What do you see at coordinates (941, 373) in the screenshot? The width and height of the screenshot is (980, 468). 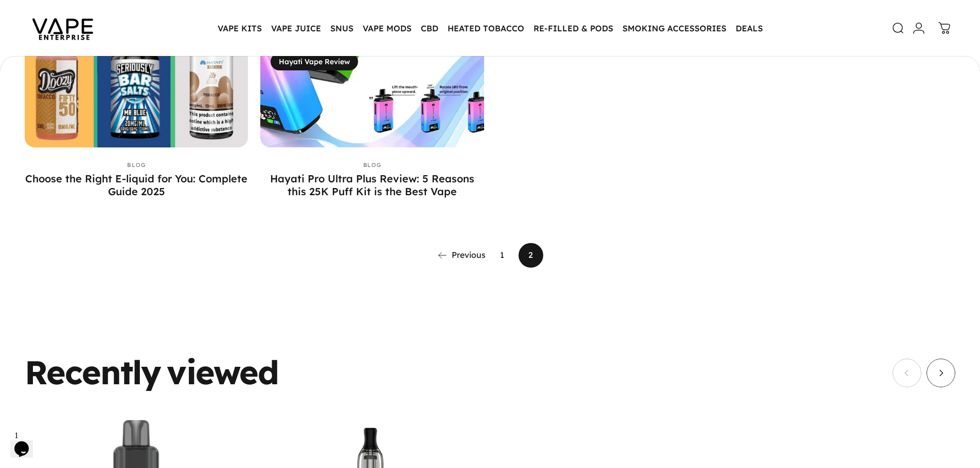 I see `button: Next` at bounding box center [941, 373].